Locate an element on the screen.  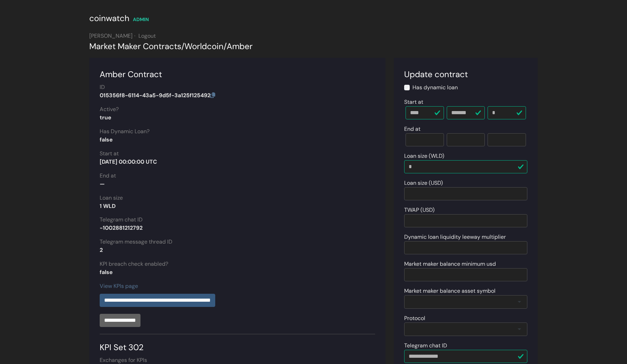
div: KPI Set 302 is located at coordinates (238, 343).